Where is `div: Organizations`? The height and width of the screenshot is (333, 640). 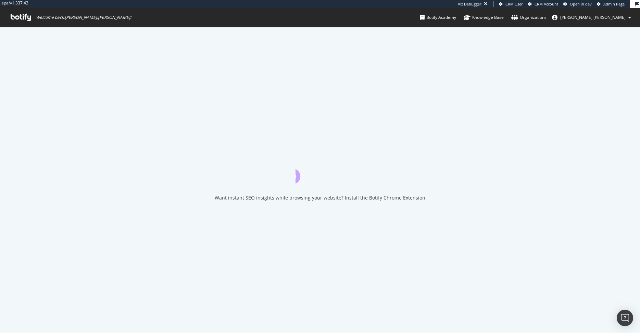
div: Organizations is located at coordinates (529, 17).